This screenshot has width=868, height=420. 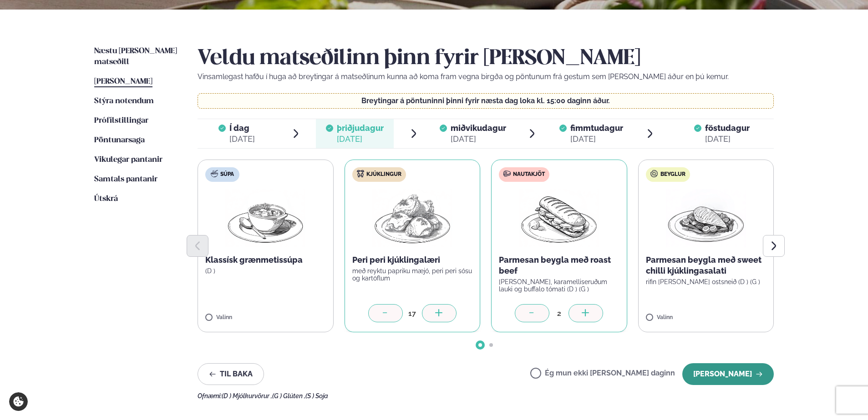 I want to click on p: Parmesan beygla með sweet chilli kjúklingasalati, so click(x=706, y=266).